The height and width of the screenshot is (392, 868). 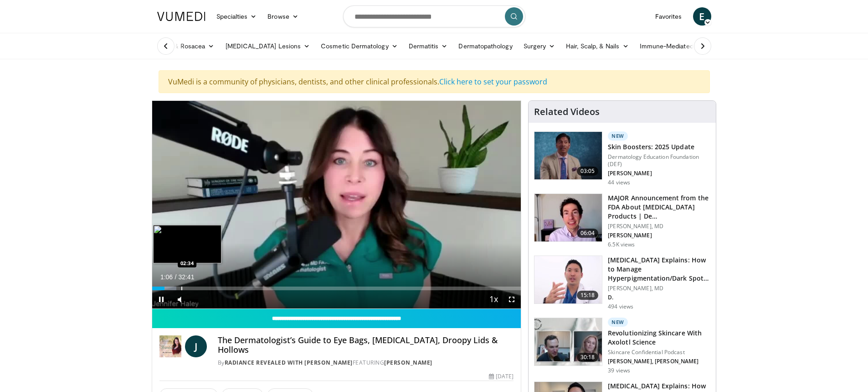 What do you see at coordinates (167, 277) in the screenshot?
I see `span: 1:06` at bounding box center [167, 277].